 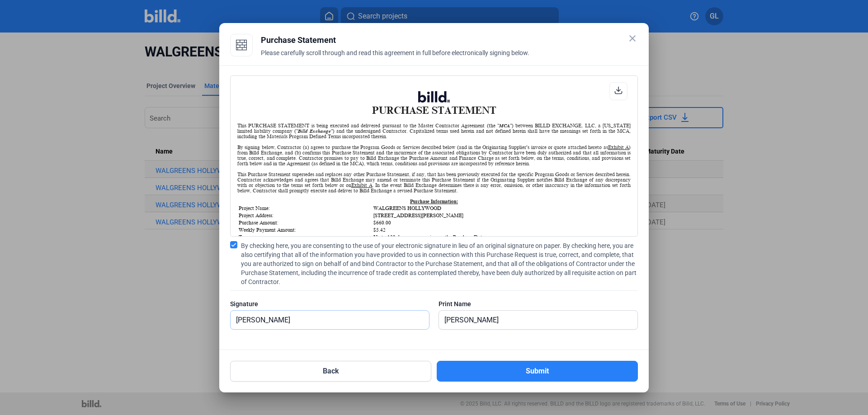 What do you see at coordinates (330, 320) in the screenshot?
I see `input: Signature` at bounding box center [330, 320].